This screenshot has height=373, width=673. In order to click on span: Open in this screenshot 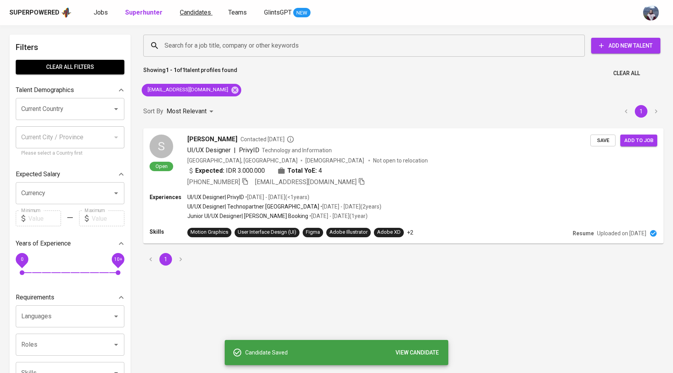, I will do `click(161, 166)`.